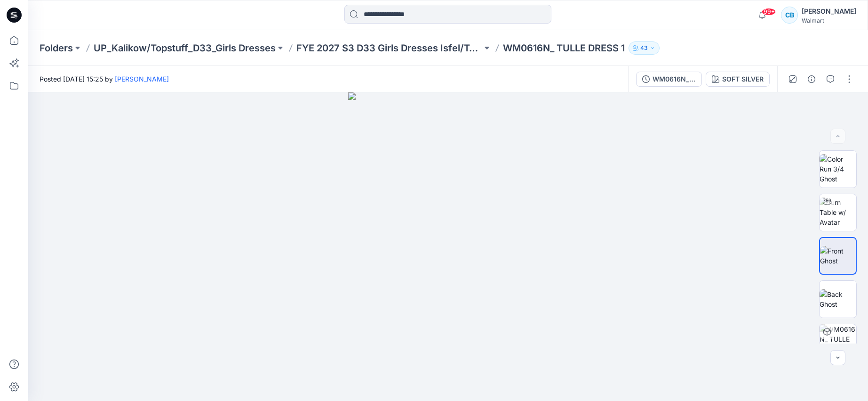 The width and height of the screenshot is (868, 401). What do you see at coordinates (829, 20) in the screenshot?
I see `div: Walmart` at bounding box center [829, 20].